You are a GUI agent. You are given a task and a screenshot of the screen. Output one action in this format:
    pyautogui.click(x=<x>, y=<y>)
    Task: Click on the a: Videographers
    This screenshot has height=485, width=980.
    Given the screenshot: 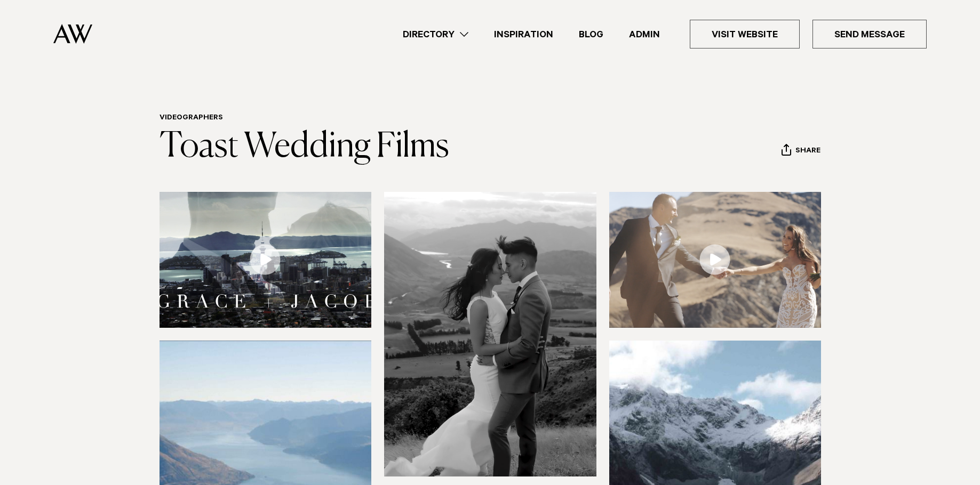 What is the action you would take?
    pyautogui.click(x=191, y=118)
    